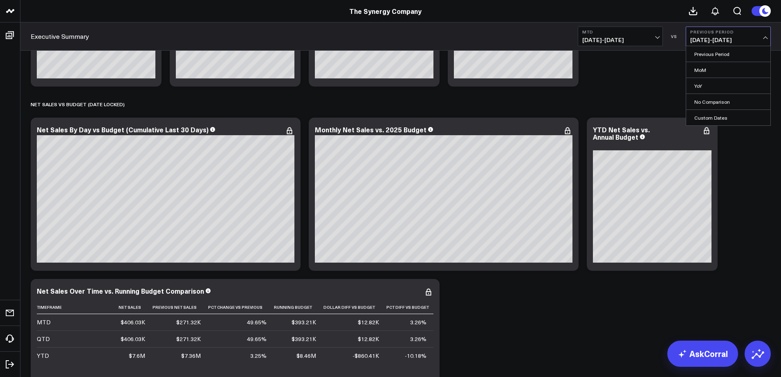 The height and width of the screenshot is (377, 781). Describe the element at coordinates (728, 54) in the screenshot. I see `a: Previous Period` at that location.